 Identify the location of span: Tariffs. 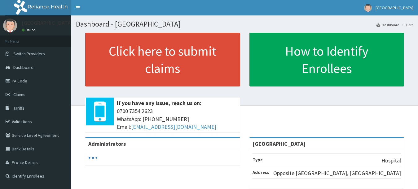
(19, 108).